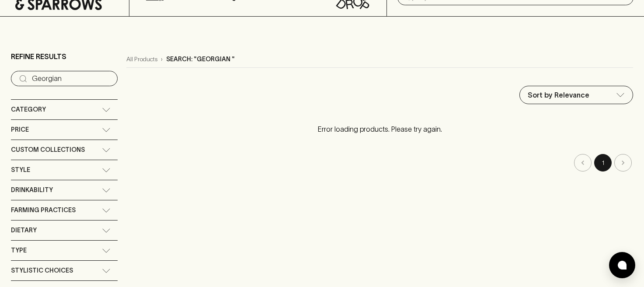 This screenshot has height=287, width=644. I want to click on span: Type, so click(19, 250).